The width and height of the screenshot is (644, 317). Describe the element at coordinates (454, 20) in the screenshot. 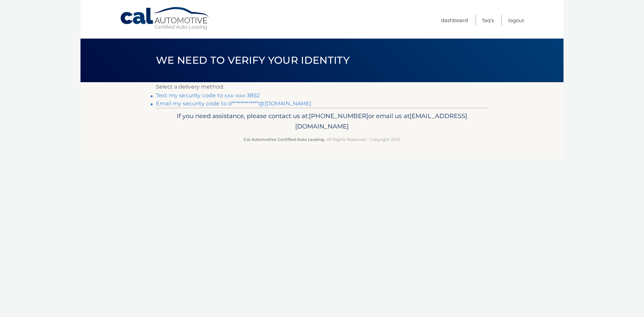

I see `a: Dashboard` at that location.